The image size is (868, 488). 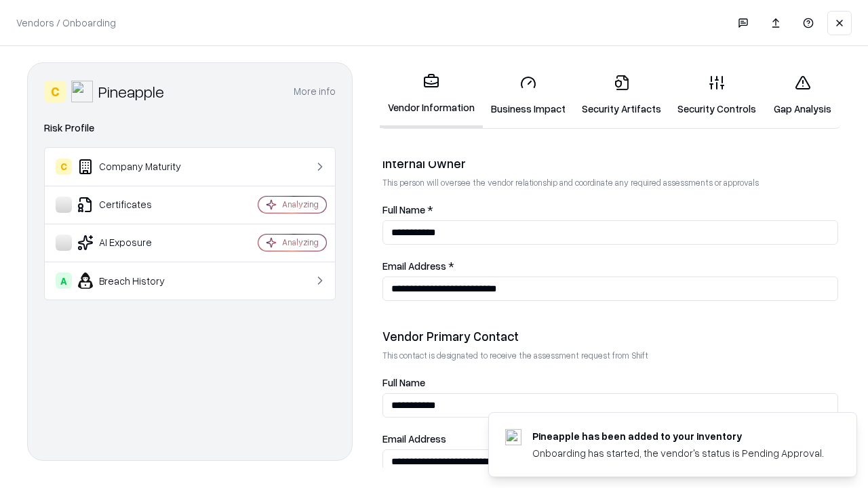 I want to click on div: Company Maturity, so click(x=136, y=166).